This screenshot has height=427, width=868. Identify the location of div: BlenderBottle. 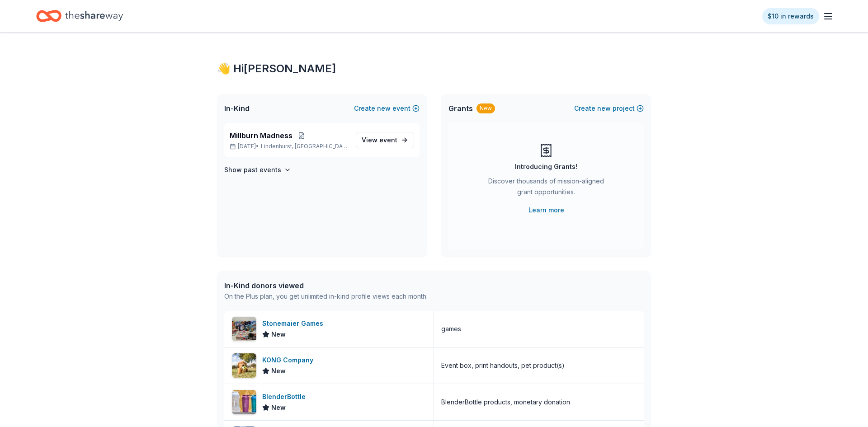
(286, 397).